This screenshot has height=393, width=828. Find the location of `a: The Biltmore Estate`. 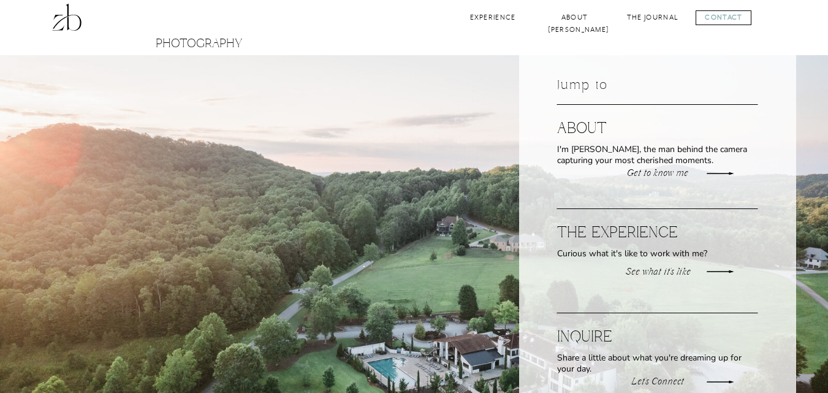

a: The Biltmore Estate is located at coordinates (414, 15).